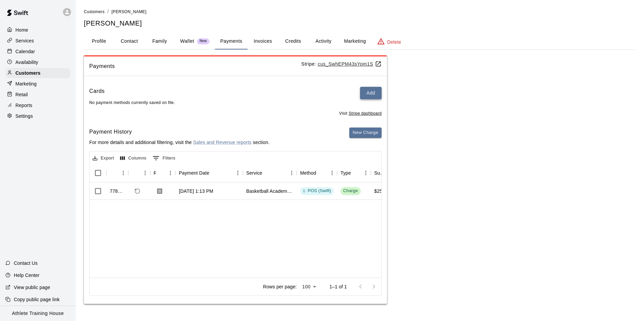  What do you see at coordinates (350, 191) in the screenshot?
I see `div: Charge` at bounding box center [350, 191].